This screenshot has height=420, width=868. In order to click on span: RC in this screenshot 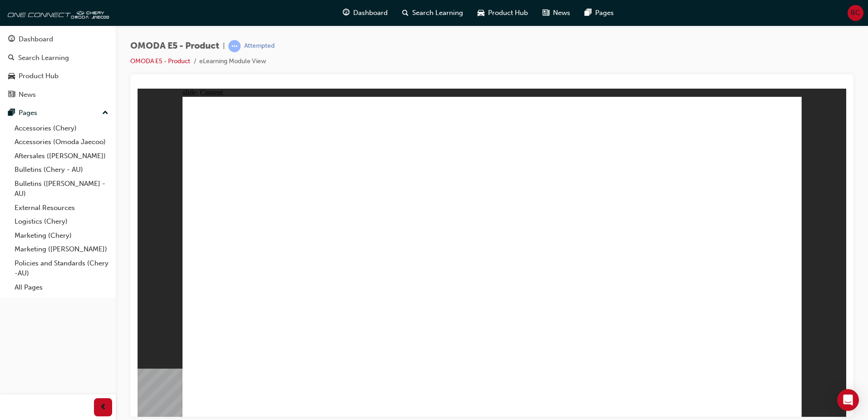, I will do `click(856, 13)`.